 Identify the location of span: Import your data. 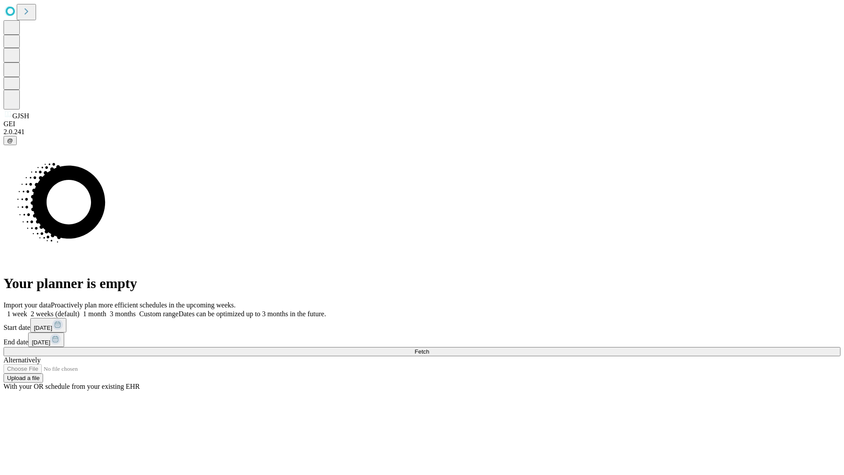
(27, 305).